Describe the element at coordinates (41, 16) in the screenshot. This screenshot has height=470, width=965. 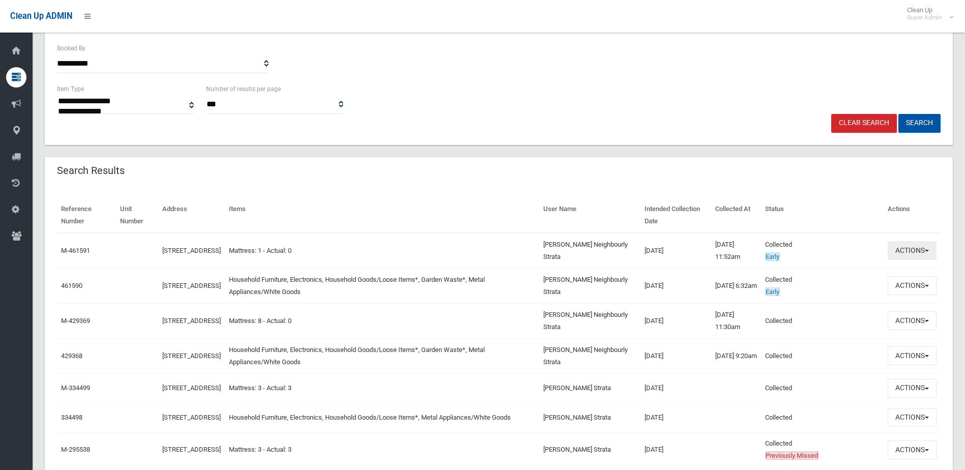
I see `span: Clean Up ADMIN` at that location.